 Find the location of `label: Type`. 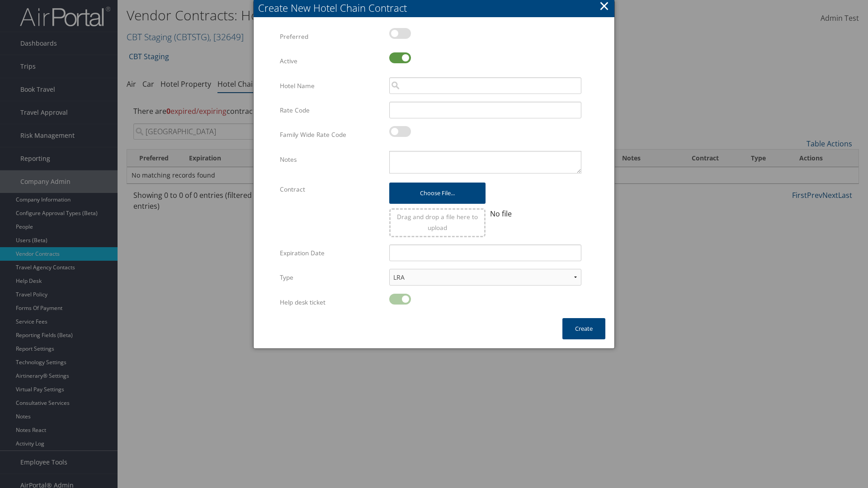

label: Type is located at coordinates (331, 278).